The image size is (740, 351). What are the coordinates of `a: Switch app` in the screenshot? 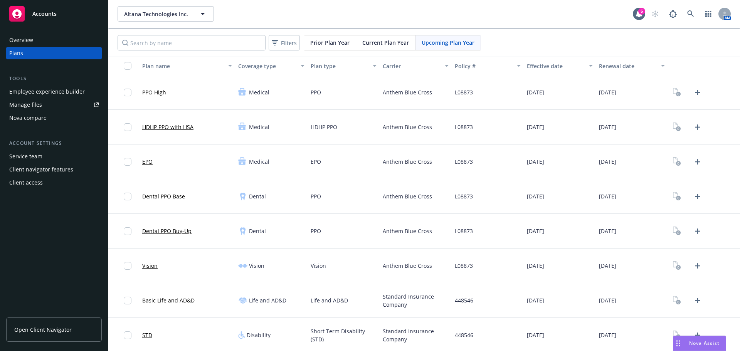 It's located at (709, 14).